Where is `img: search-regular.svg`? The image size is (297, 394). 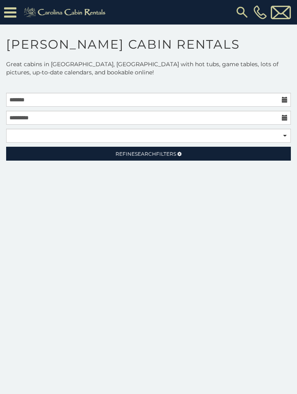
img: search-regular.svg is located at coordinates (242, 12).